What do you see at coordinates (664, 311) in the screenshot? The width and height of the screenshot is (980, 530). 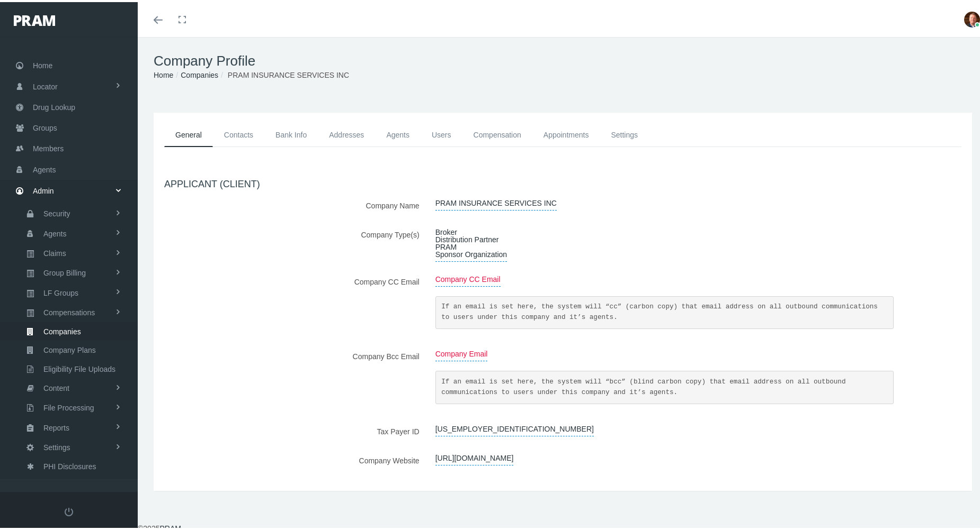 I see `pre: If an email is set here, the system will “cc” (carbon copy) that email address on all outbound co...` at bounding box center [664, 311].